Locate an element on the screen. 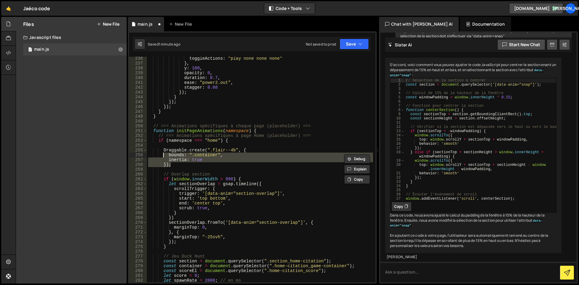  div: 275 is located at coordinates (138, 247).